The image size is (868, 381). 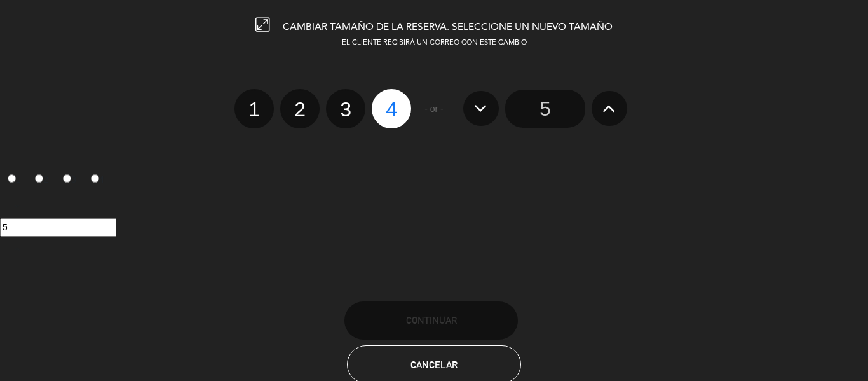 What do you see at coordinates (434, 43) in the screenshot?
I see `span: EL CLIENTE RECIBIRÁ UN CORREO CON ESTE CAMBIO` at bounding box center [434, 43].